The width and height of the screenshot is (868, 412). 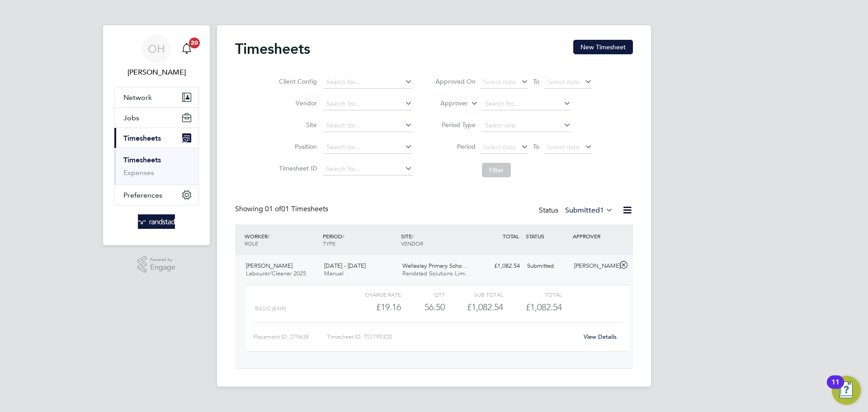 What do you see at coordinates (276, 273) in the screenshot?
I see `span: Labourer/Cleaner 2025` at bounding box center [276, 273].